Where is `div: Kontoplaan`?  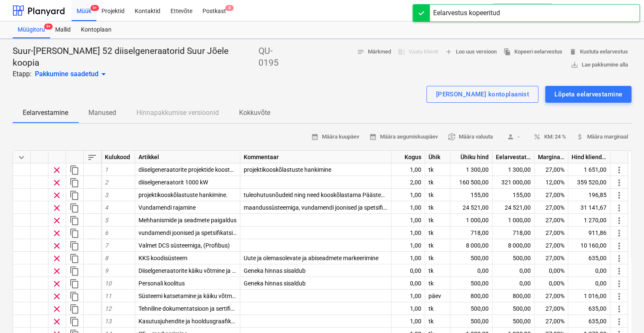
div: Kontoplaan is located at coordinates (96, 30).